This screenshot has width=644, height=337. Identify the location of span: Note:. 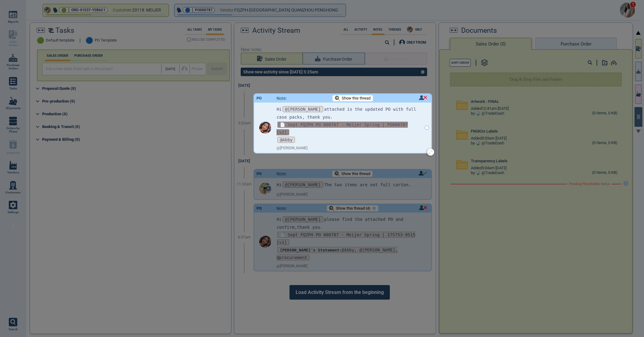
(281, 98).